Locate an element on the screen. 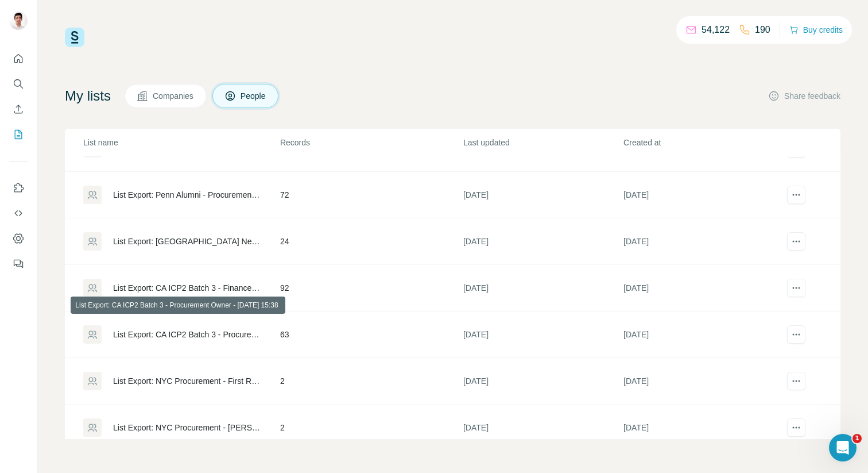 The width and height of the screenshot is (868, 473). p: Last updated is located at coordinates (543, 143).